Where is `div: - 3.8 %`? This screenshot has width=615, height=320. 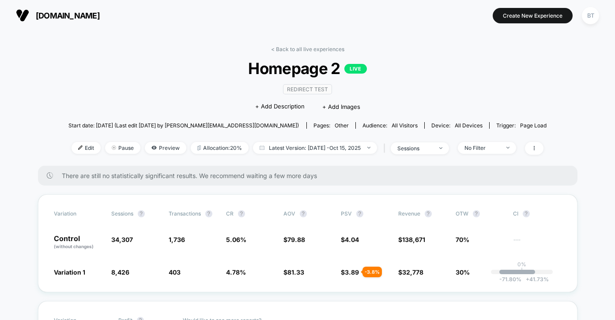 div: - 3.8 % is located at coordinates (372, 272).